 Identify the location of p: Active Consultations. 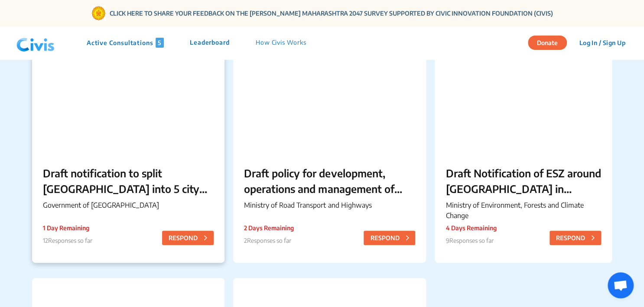
(125, 43).